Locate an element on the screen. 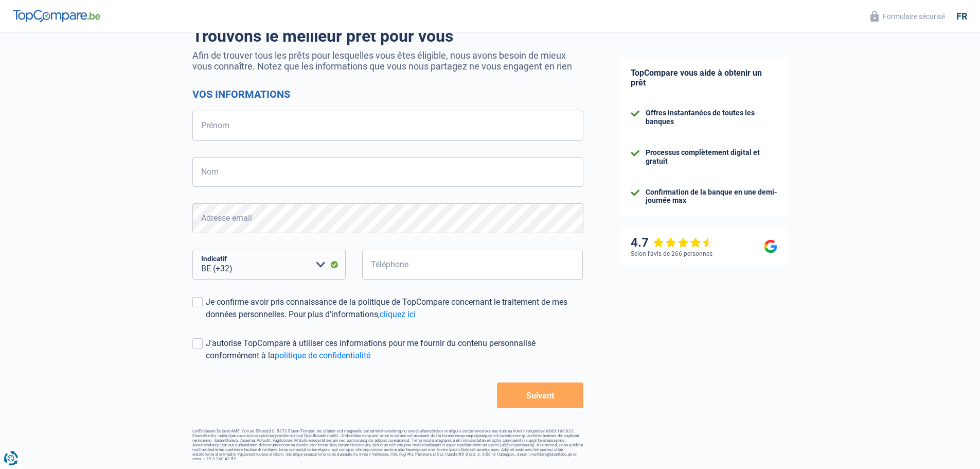 The image size is (980, 469). img: TopCompare Logo is located at coordinates (57, 16).